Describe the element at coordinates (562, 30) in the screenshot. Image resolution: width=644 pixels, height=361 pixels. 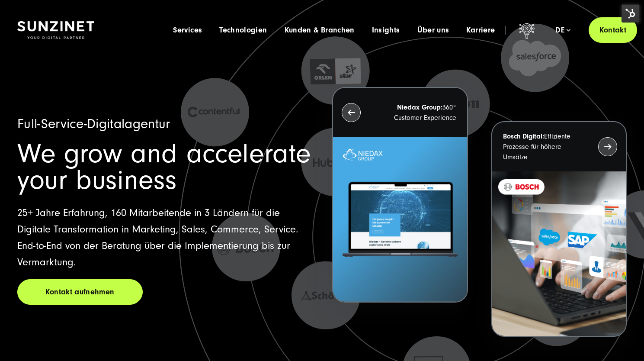
I see `div: de` at that location.